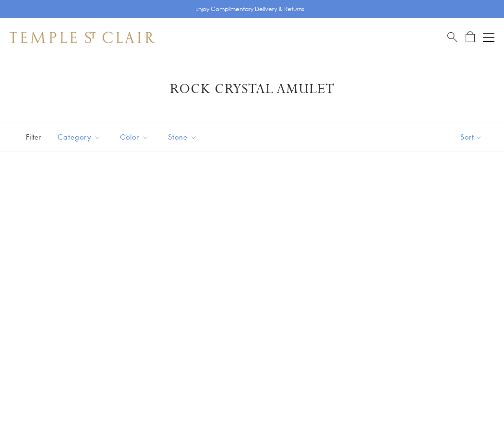  Describe the element at coordinates (135, 137) in the screenshot. I see `span: Color` at that location.